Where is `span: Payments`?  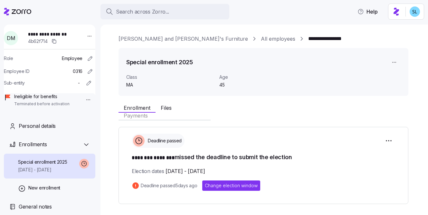
span: Payments is located at coordinates (136, 115).